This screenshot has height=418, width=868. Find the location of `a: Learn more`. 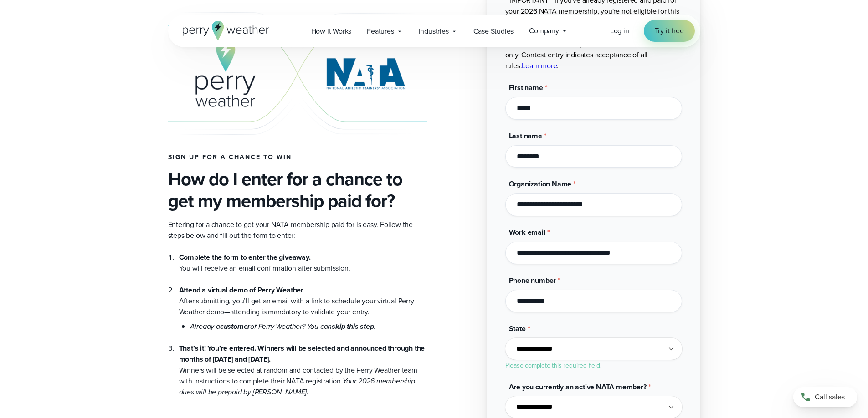

a: Learn more is located at coordinates (539, 65).